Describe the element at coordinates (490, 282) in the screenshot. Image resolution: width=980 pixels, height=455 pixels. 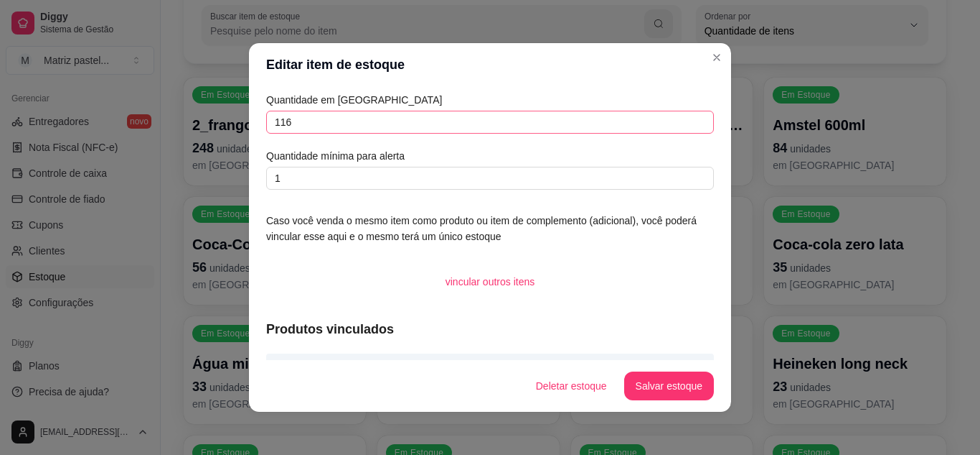
I see `button: vincular outros itens` at that location.